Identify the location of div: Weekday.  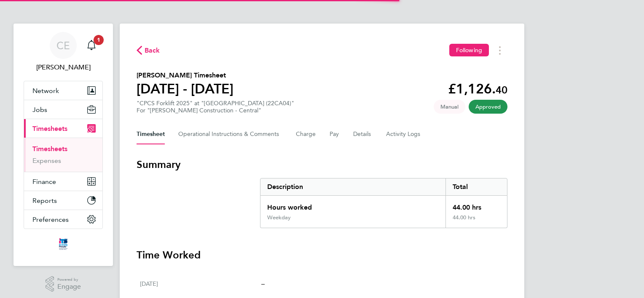
(279, 218).